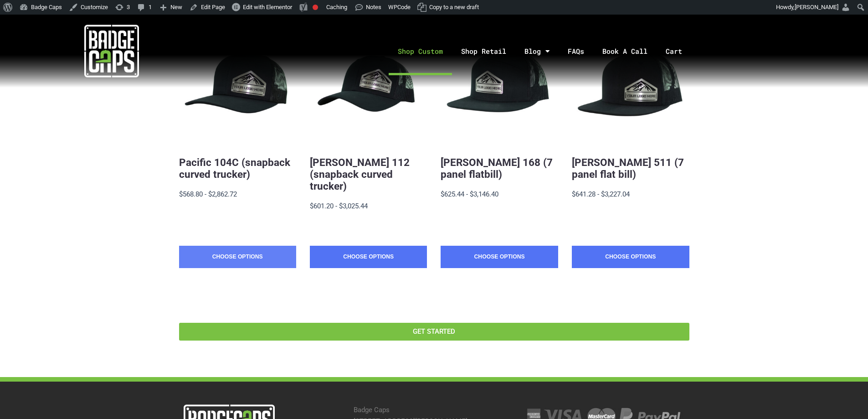  What do you see at coordinates (625, 51) in the screenshot?
I see `a: Book A Call` at bounding box center [625, 51].